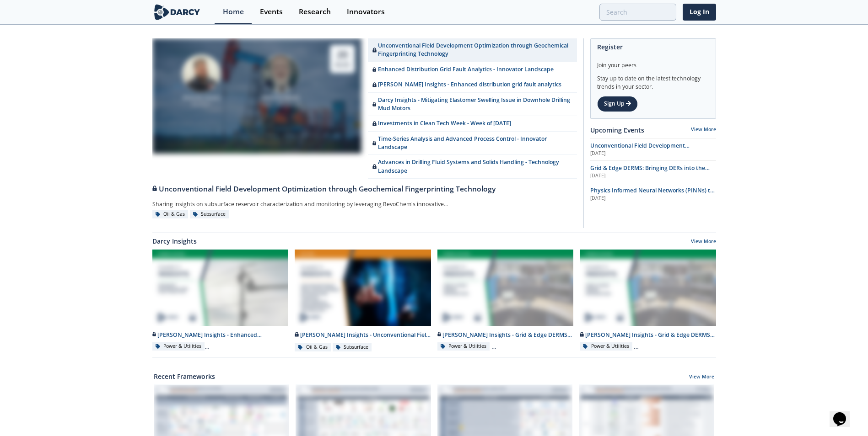 The image size is (868, 436). I want to click on div: 20, so click(342, 54).